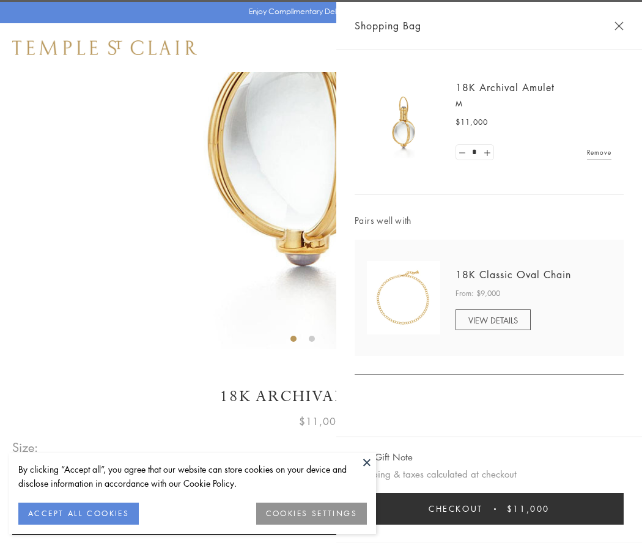  What do you see at coordinates (477, 293) in the screenshot?
I see `span: From: $9,000` at bounding box center [477, 293].